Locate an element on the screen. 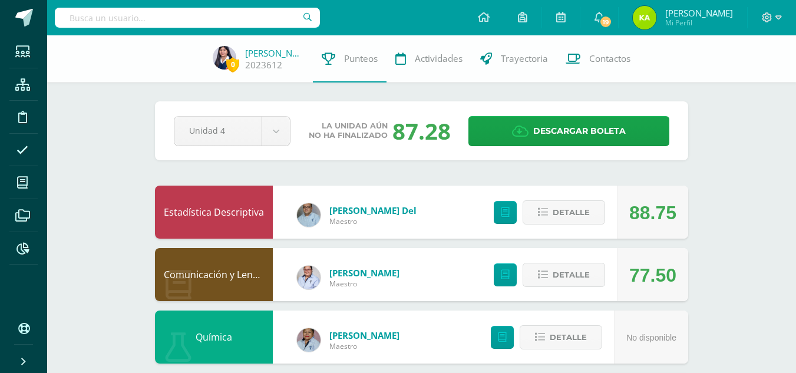  span: Punteos is located at coordinates (360, 58).